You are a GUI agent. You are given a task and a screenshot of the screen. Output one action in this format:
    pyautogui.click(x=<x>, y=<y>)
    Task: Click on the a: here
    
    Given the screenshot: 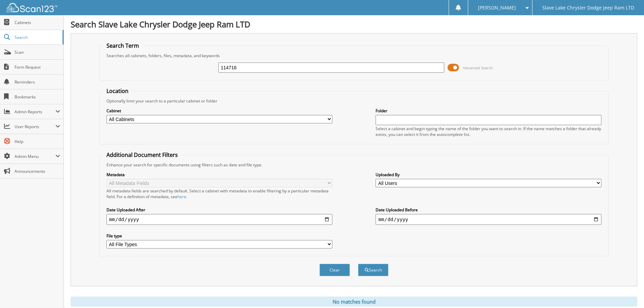 What is the action you would take?
    pyautogui.click(x=182, y=196)
    